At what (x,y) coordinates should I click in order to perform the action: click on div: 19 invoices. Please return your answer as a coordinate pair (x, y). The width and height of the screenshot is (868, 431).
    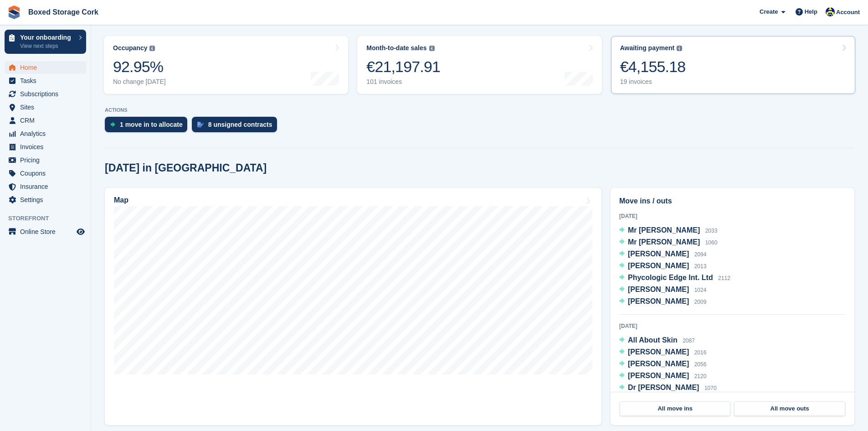
    Looking at the image, I should click on (653, 81).